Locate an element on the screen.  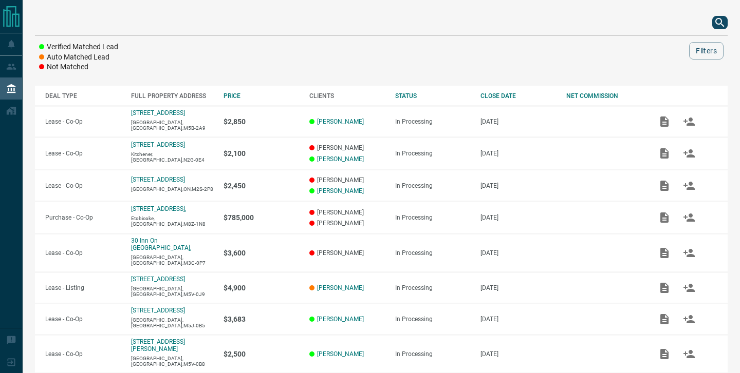
div: PRICE is located at coordinates (261, 96).